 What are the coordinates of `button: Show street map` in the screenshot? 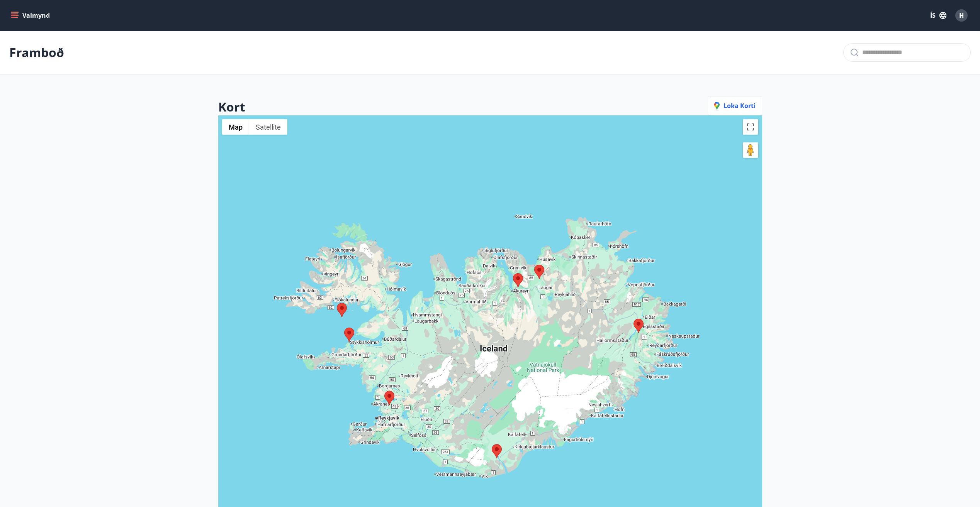 It's located at (236, 127).